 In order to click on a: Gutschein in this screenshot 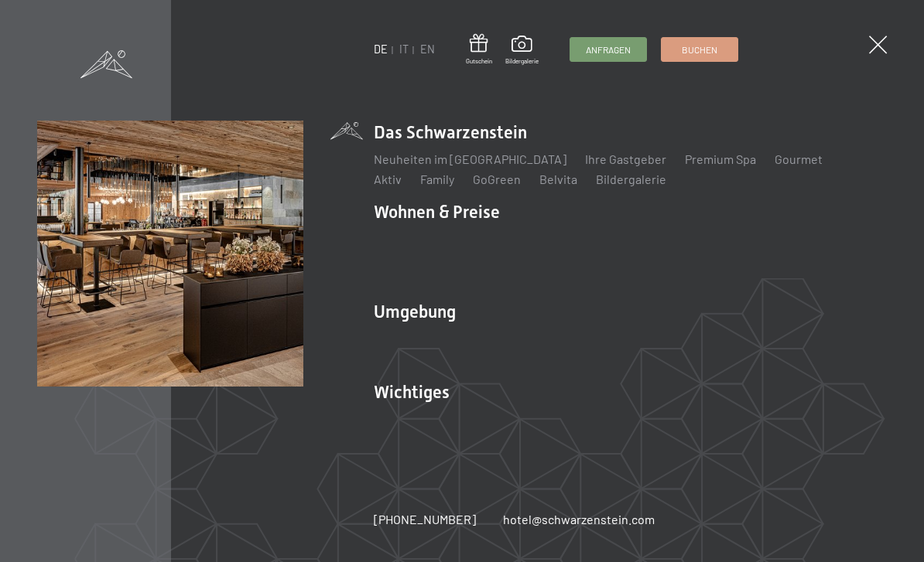, I will do `click(479, 50)`.